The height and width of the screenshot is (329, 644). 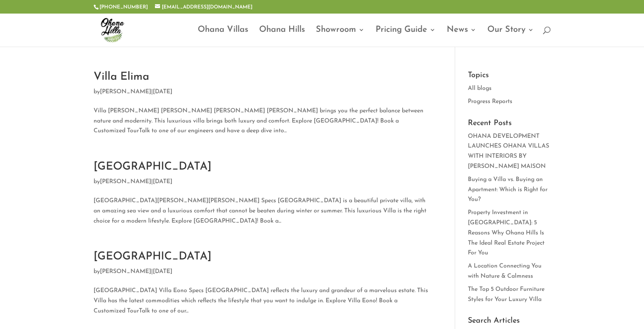 I want to click on a: The Top 5 Outdoor Furniture Styles for Your Luxury Villa, so click(x=506, y=294).